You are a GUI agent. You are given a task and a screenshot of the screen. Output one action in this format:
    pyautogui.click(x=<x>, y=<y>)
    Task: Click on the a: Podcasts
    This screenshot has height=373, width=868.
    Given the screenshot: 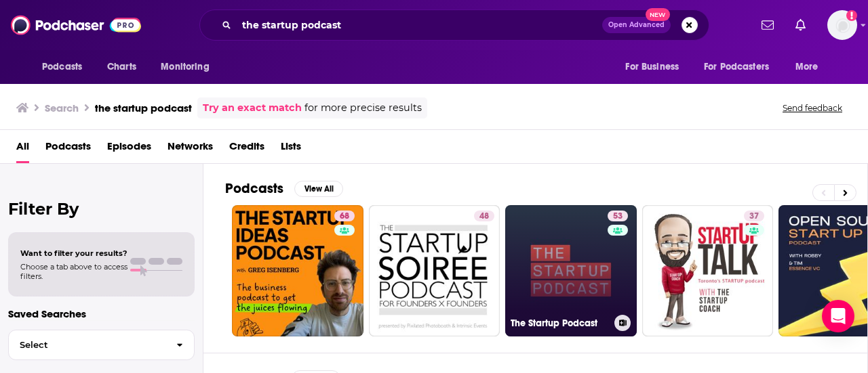 What is the action you would take?
    pyautogui.click(x=68, y=149)
    